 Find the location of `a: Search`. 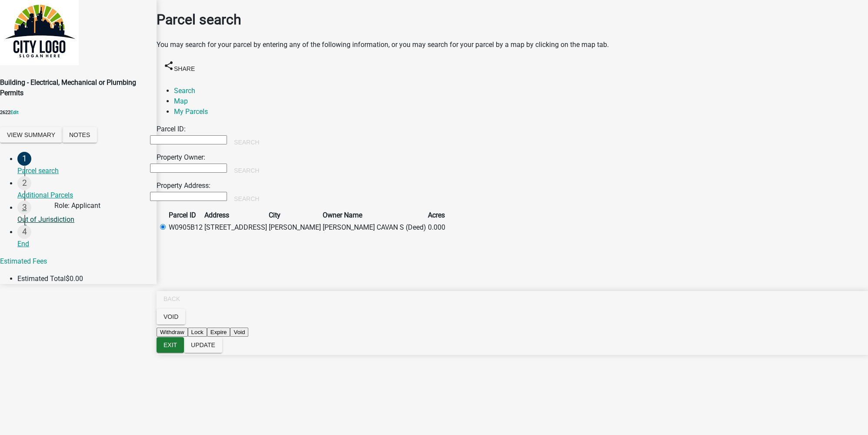

a: Search is located at coordinates (185, 91).